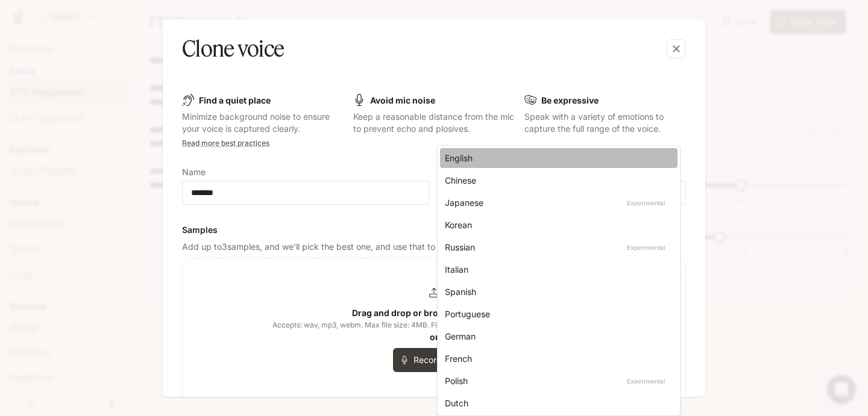 The width and height of the screenshot is (868, 416). Describe the element at coordinates (556, 180) in the screenshot. I see `div: Chinese` at that location.